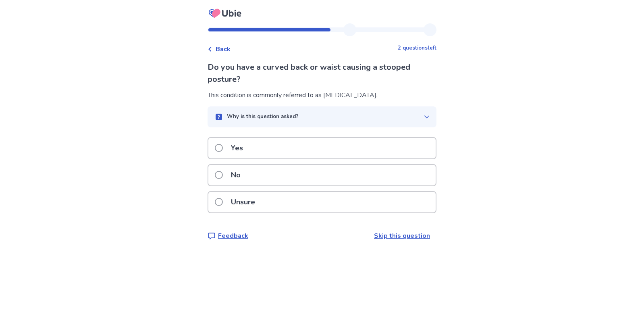 This screenshot has height=316, width=644. I want to click on p: Unsure, so click(243, 202).